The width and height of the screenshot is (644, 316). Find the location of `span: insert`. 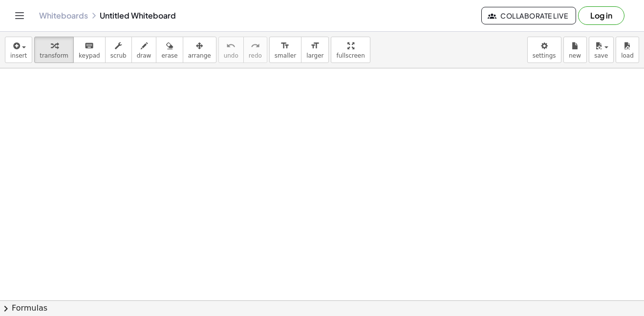

span: insert is located at coordinates (19, 55).